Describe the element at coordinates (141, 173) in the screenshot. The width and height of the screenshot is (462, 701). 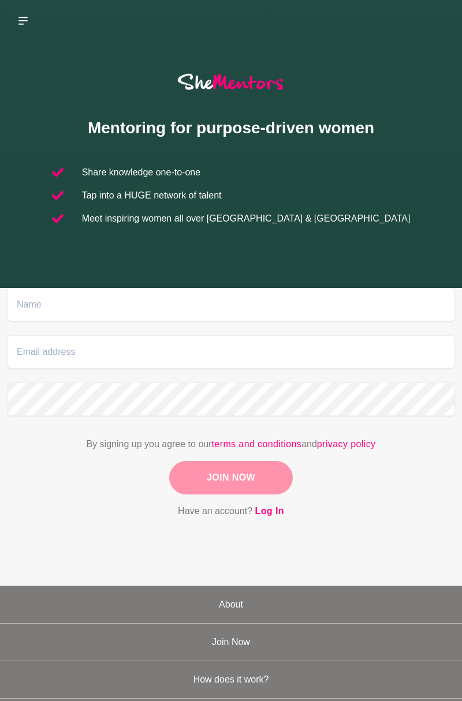
I see `p: Share knowledge one-to-one` at that location.